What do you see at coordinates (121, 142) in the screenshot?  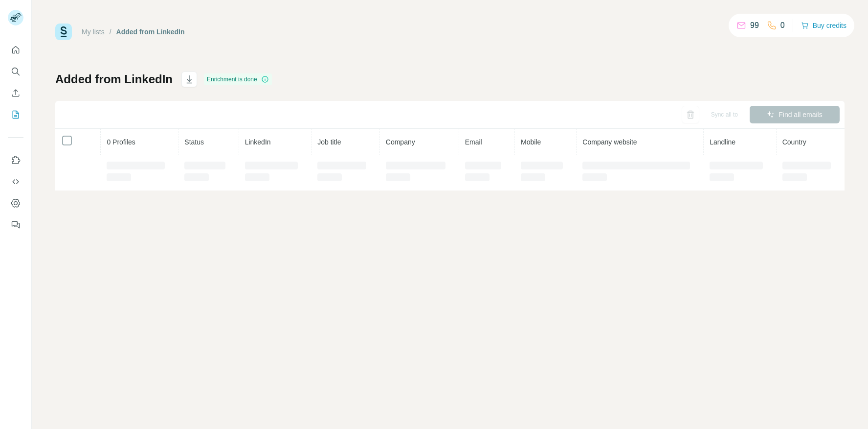 I see `span: 0 Profiles` at bounding box center [121, 142].